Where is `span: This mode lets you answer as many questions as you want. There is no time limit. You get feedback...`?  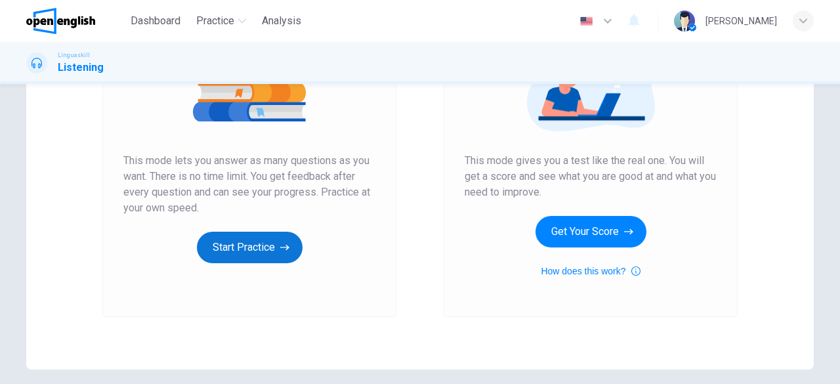 span: This mode lets you answer as many questions as you want. There is no time limit. You get feedback... is located at coordinates (249, 184).